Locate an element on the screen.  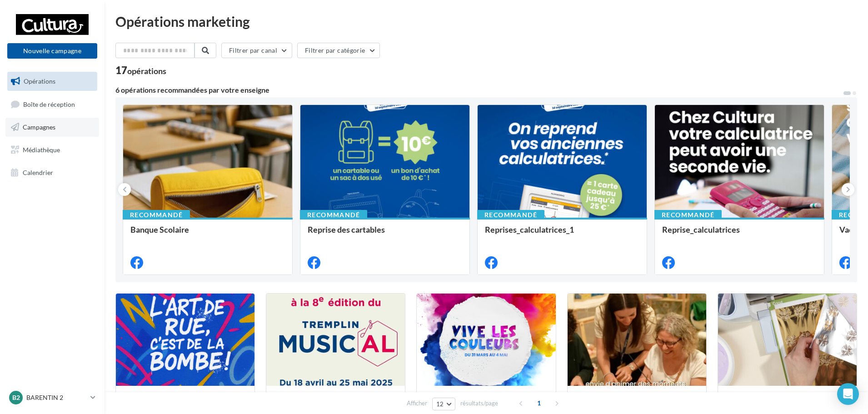
button: 12 is located at coordinates (443, 404).